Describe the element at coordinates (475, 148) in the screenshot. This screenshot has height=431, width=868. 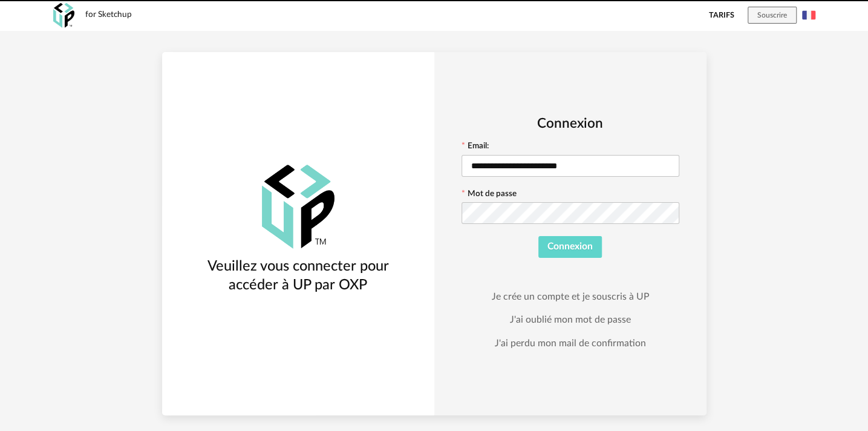
I see `label: Email:` at that location.